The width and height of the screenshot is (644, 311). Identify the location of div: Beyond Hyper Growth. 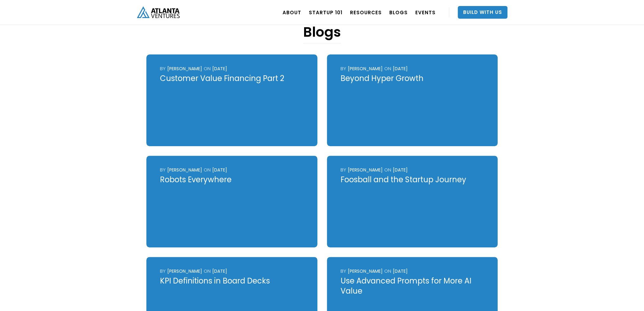
(412, 79).